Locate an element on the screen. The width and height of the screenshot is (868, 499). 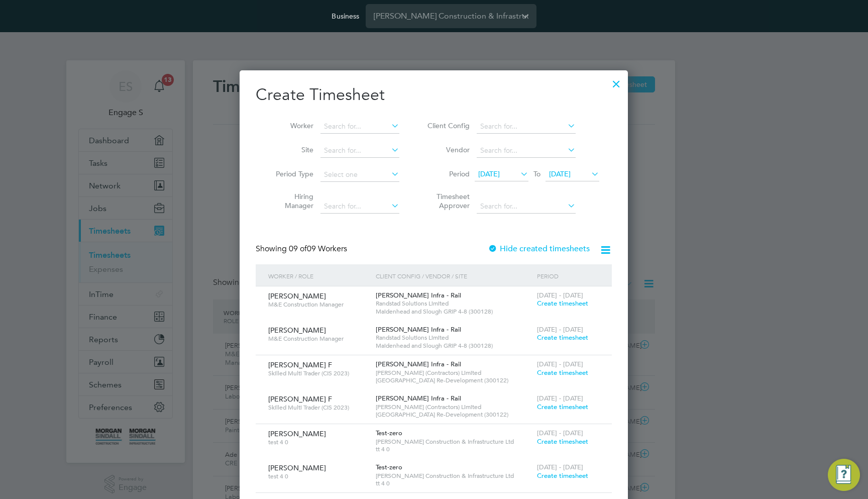
div: Client Config / Vendor / Site is located at coordinates (453, 276).